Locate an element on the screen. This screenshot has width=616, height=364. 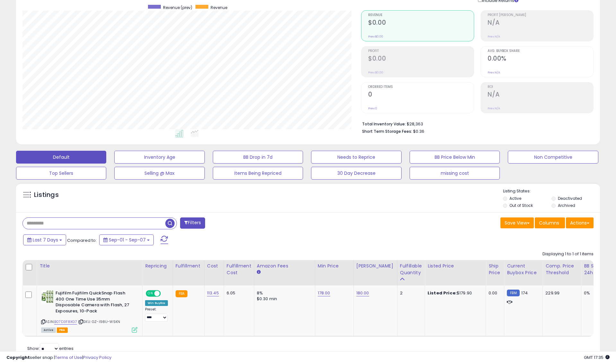
div: Listed Price is located at coordinates (455, 266).